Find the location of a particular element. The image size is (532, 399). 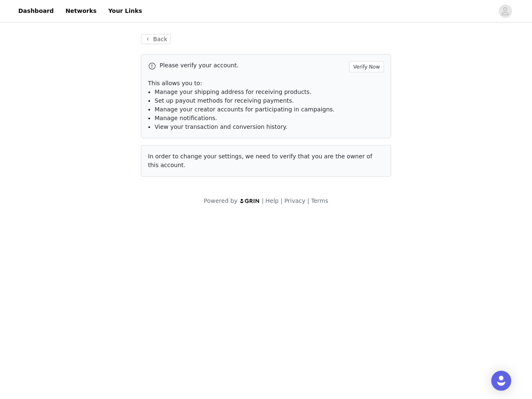

span: Manage notifications. is located at coordinates (186, 118).